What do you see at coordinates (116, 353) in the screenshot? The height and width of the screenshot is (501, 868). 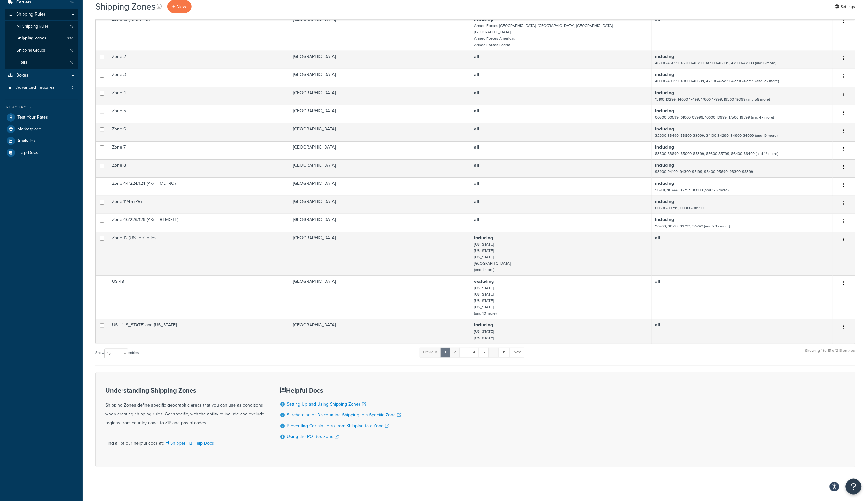 I see `select: Showentries` at bounding box center [116, 353].